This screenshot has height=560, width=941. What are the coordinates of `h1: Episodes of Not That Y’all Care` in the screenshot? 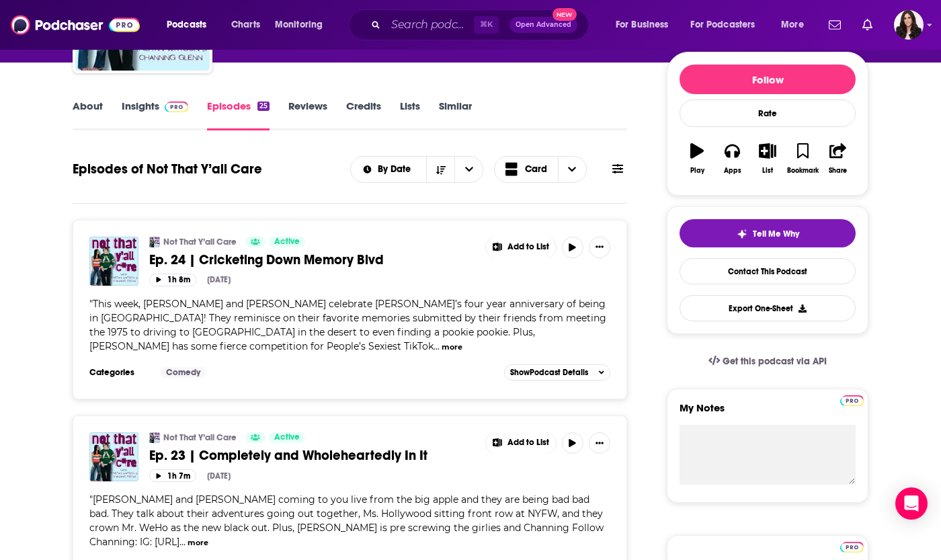 It's located at (167, 169).